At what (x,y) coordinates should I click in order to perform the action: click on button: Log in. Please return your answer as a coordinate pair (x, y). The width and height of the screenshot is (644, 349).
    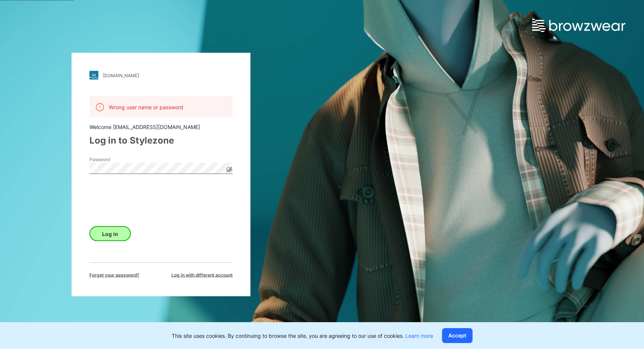
    Looking at the image, I should click on (110, 234).